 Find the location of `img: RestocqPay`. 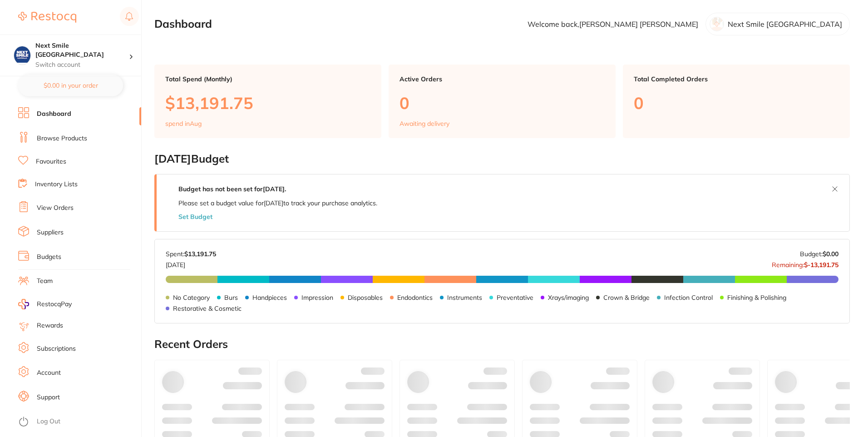

img: RestocqPay is located at coordinates (24, 304).